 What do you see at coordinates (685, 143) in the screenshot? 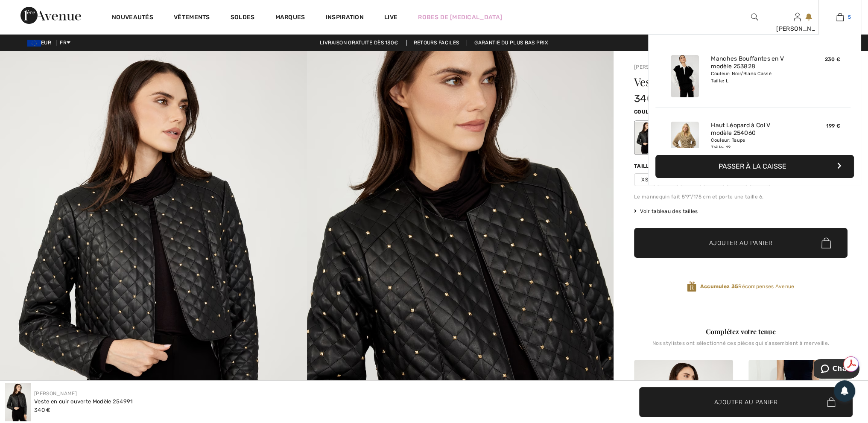
I see `img: Haut Léopard à Col V modèle 254060` at bounding box center [685, 143].